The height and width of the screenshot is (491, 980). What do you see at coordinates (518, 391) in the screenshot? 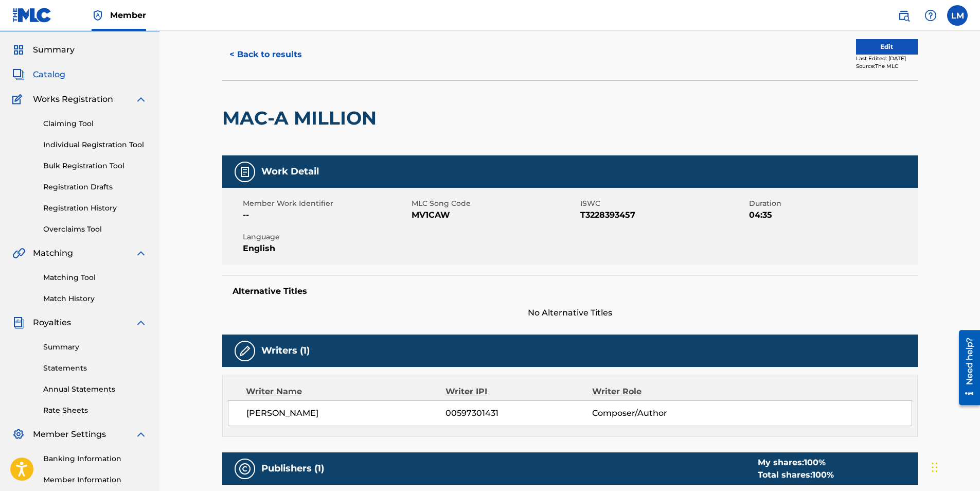
I see `div: Writer IPI` at bounding box center [518, 391].